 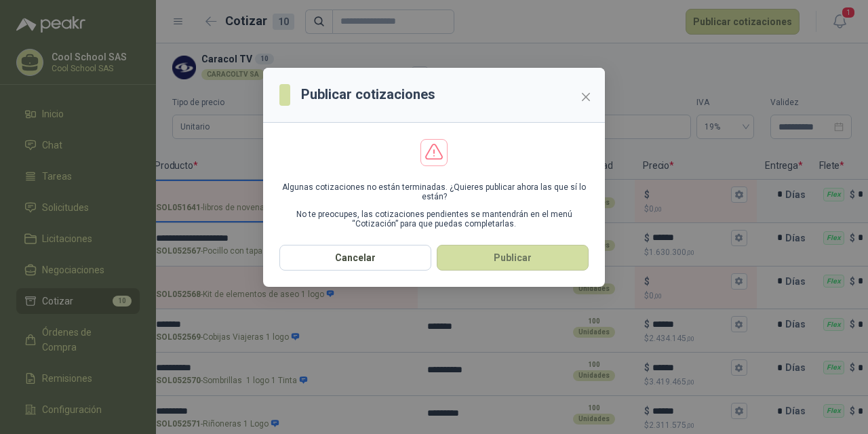 I want to click on span: close, so click(x=586, y=97).